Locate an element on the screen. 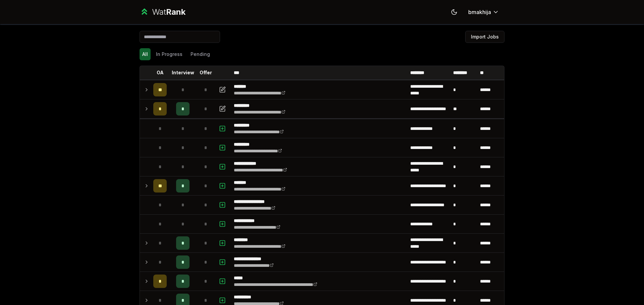 The width and height of the screenshot is (644, 305). button: bmakhija is located at coordinates (483, 12).